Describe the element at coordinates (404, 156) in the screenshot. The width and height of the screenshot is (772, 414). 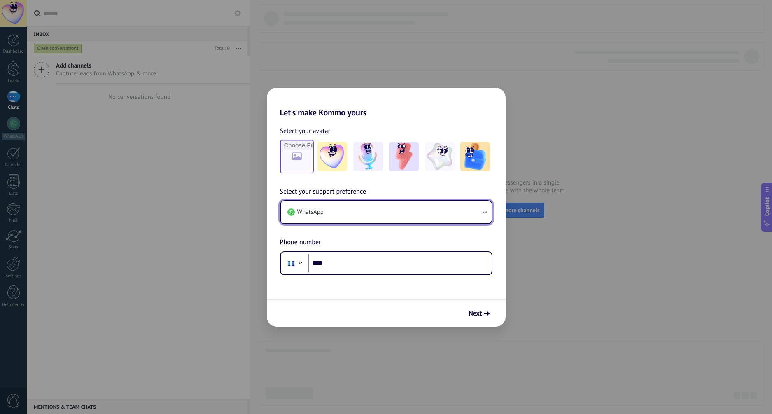
I see `img: -3.jpeg` at that location.